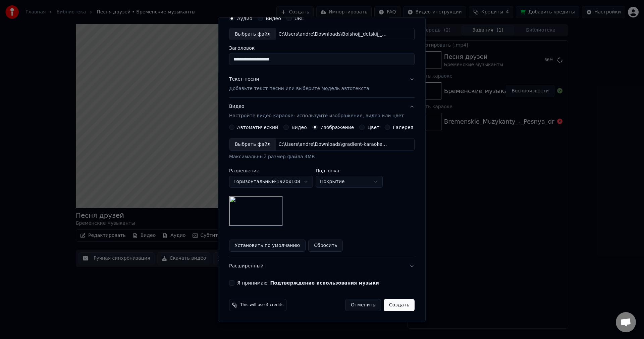 Image resolution: width=644 pixels, height=339 pixels. Describe the element at coordinates (322, 157) in the screenshot. I see `div: Максимальный размер файла 4MB` at that location.